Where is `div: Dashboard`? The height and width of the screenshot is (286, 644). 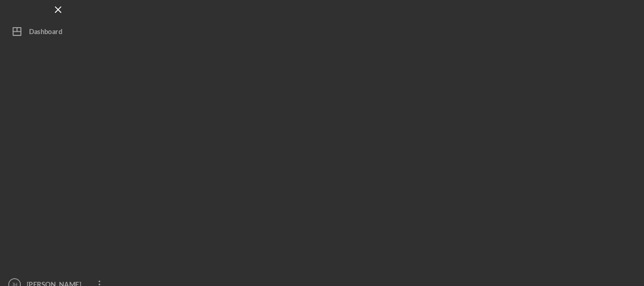
div: Dashboard is located at coordinates (43, 33).